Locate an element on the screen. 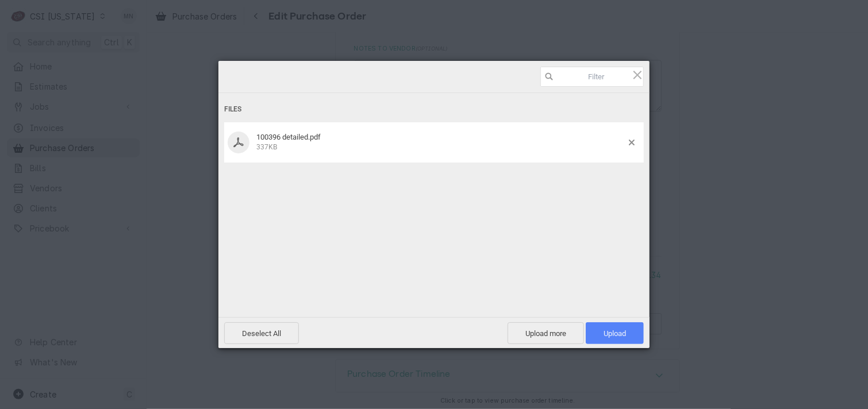 The height and width of the screenshot is (409, 868). span: 337KB is located at coordinates (266, 147).